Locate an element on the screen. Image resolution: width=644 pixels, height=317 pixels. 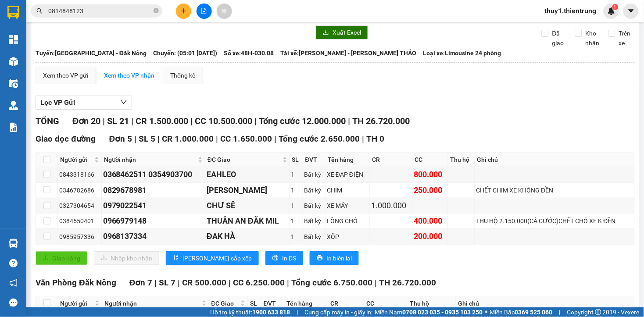
span: message is located at coordinates (13, 303).